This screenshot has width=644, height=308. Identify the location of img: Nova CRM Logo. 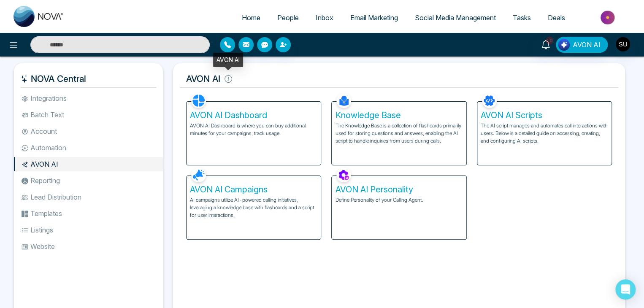
(39, 16).